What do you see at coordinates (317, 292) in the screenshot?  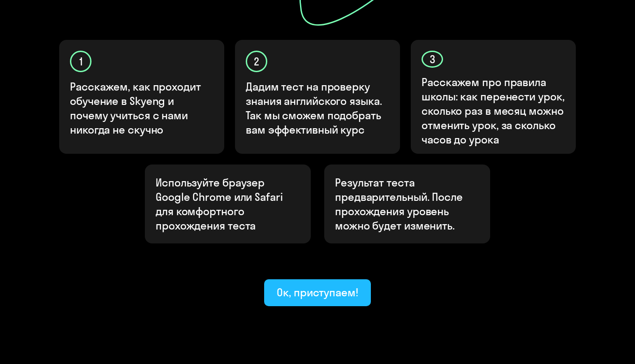 I see `div: Ок, приступаем!` at bounding box center [317, 292].